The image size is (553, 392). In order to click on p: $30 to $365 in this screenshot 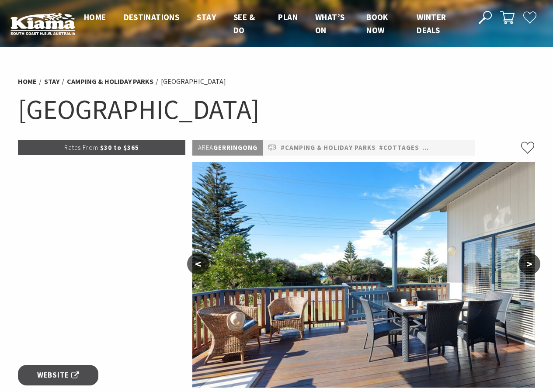, I will do `click(101, 148)`.